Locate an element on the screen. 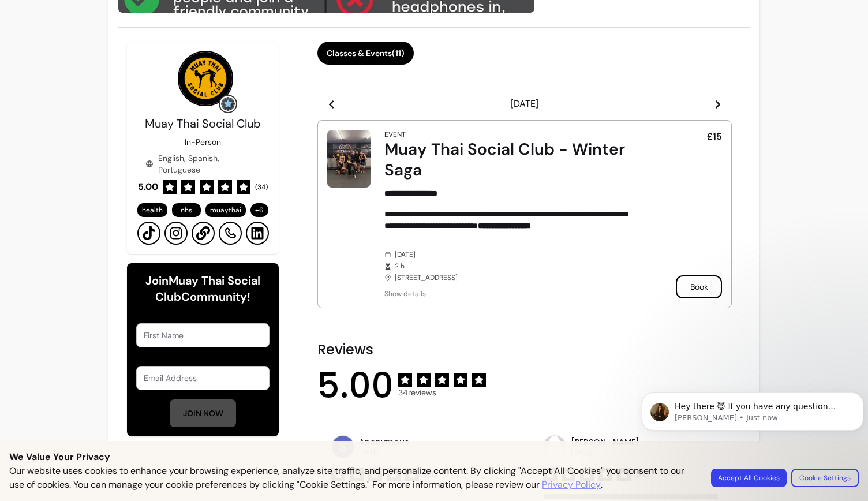 The height and width of the screenshot is (501, 868). div: Muay Thai Social Club - Winter Saga is located at coordinates (511, 160).